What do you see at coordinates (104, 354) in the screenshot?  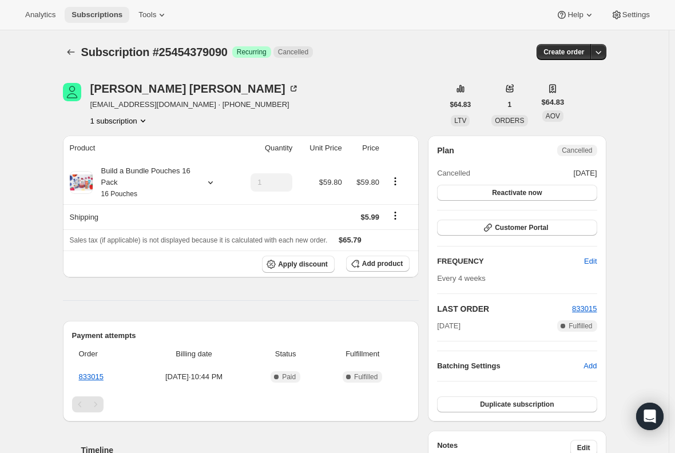 I see `th: Order` at bounding box center [104, 354].